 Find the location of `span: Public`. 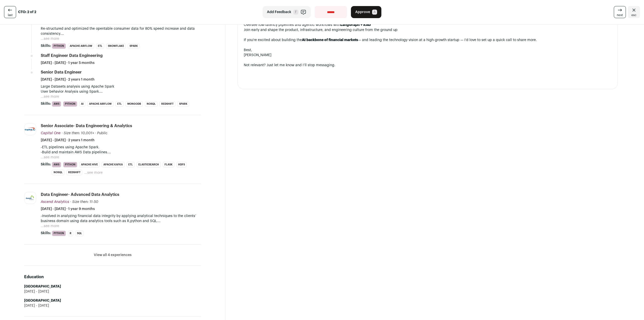

span: Public is located at coordinates (102, 133).